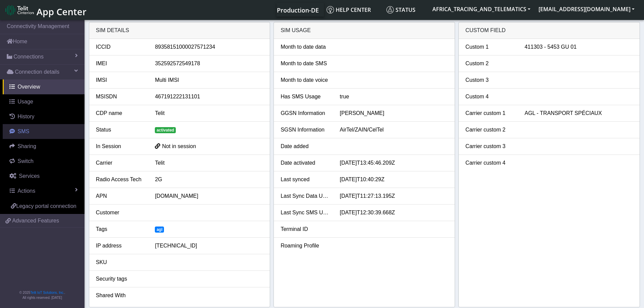  What do you see at coordinates (209, 97) in the screenshot?
I see `div: 467191222131101` at bounding box center [209, 97].